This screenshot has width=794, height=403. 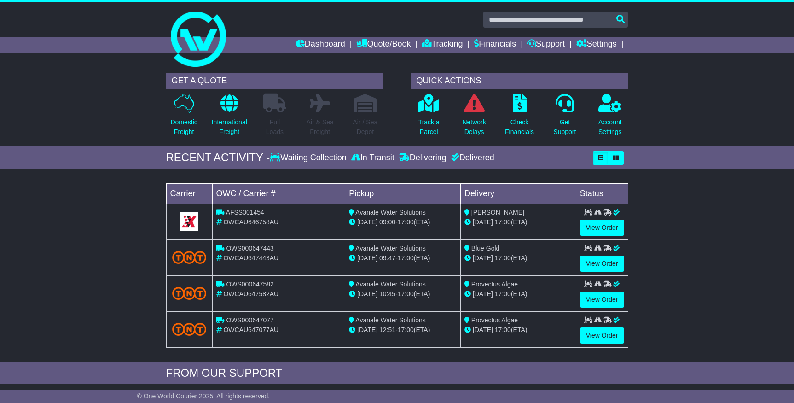 I want to click on div: RECENT ACTIVITY -, so click(x=218, y=158).